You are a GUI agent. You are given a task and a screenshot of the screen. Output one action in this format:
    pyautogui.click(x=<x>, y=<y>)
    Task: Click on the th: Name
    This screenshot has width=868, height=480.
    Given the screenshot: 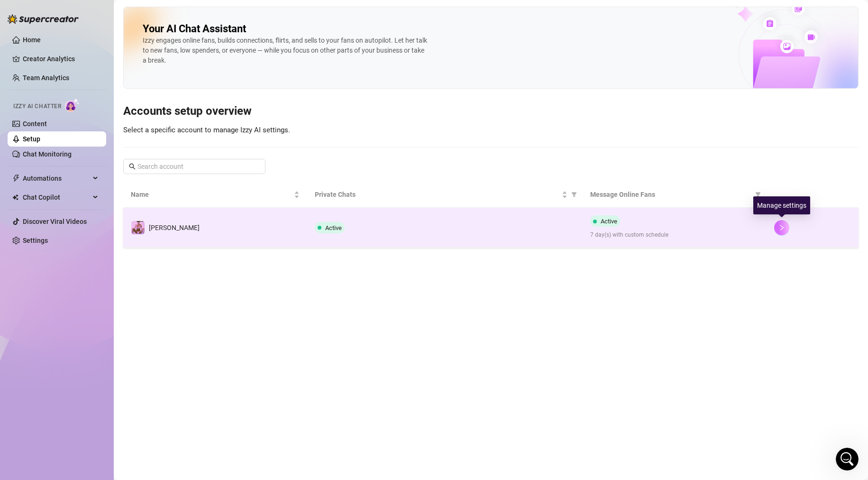 What is the action you would take?
    pyautogui.click(x=215, y=194)
    